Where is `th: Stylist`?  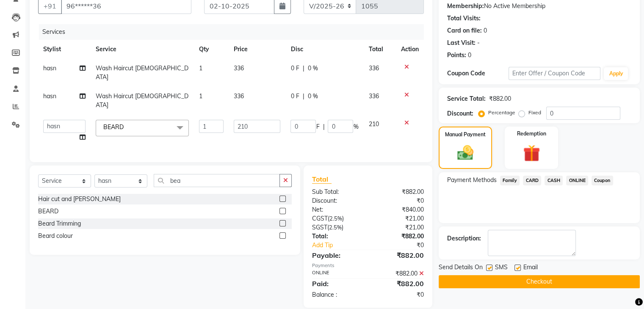
th: Stylist is located at coordinates (64, 49).